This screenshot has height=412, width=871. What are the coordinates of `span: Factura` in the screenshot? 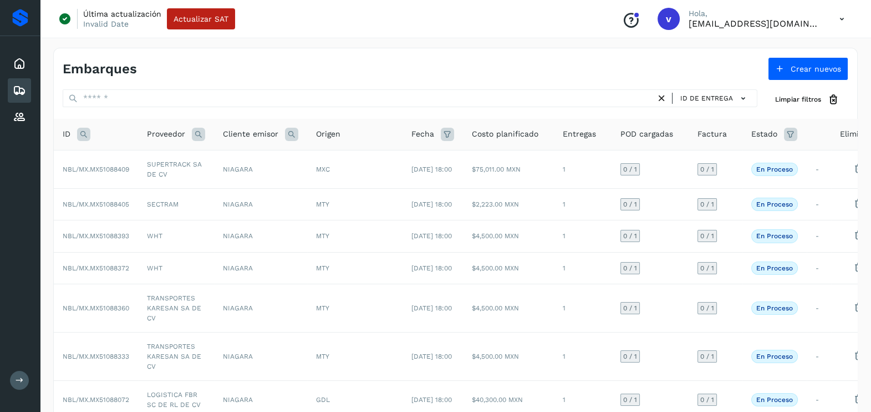 It's located at (712, 134).